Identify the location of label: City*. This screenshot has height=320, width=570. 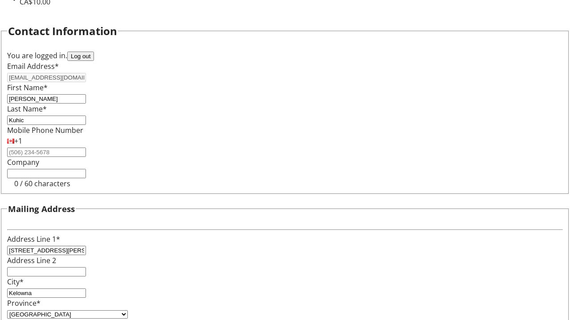
(15, 282).